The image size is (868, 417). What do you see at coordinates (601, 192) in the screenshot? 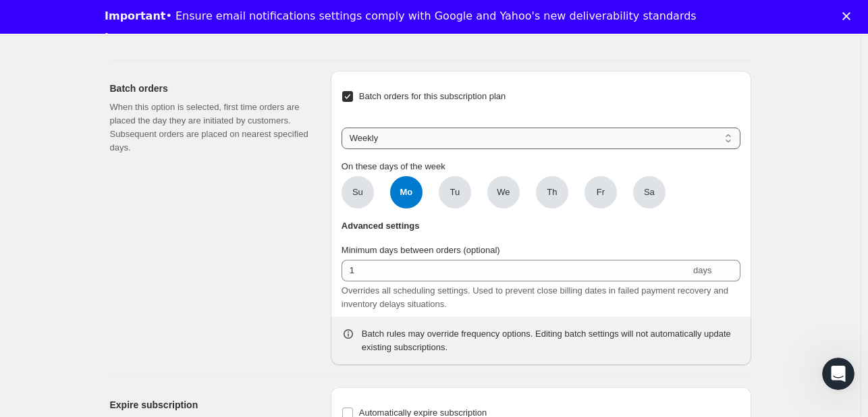
I see `span: Fr` at bounding box center [601, 192].